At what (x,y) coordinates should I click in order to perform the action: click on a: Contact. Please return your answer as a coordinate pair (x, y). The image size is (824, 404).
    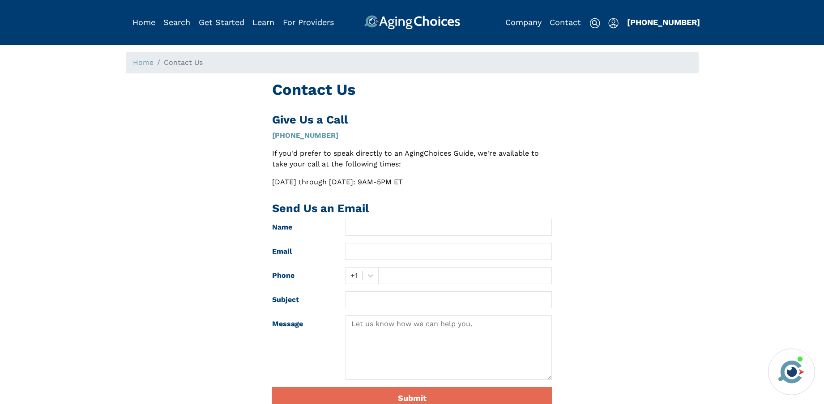
    Looking at the image, I should click on (566, 22).